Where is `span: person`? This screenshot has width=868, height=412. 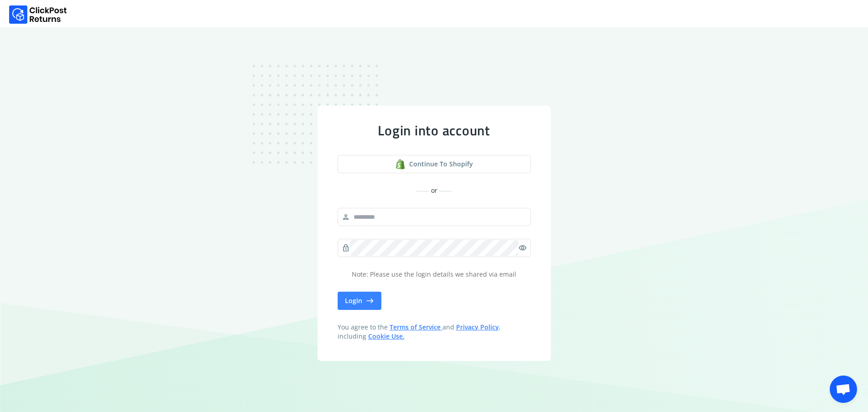 span: person is located at coordinates (346, 217).